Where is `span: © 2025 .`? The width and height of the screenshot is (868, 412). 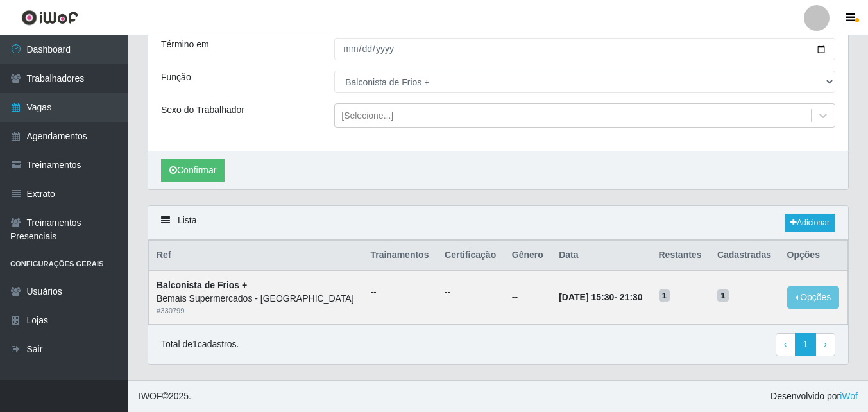
span: © 2025 . is located at coordinates (165, 396).